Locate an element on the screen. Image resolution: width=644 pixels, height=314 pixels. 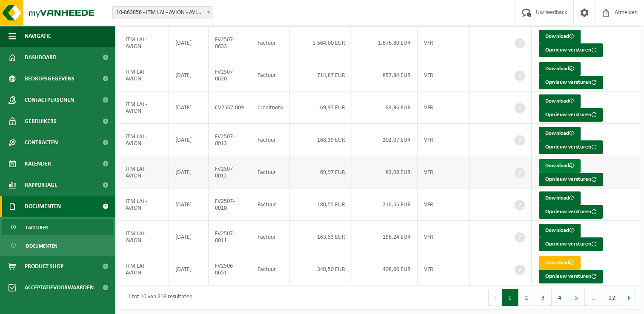
span: Acceptatievoorwaarden is located at coordinates (59, 288).